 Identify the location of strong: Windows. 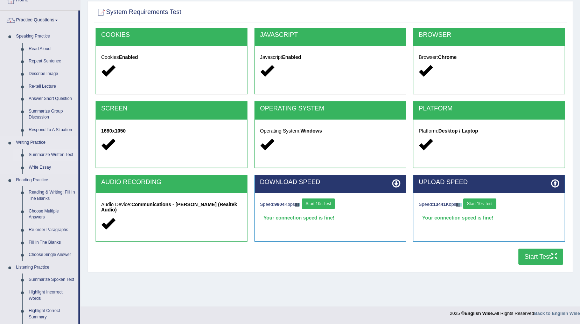
(311, 131).